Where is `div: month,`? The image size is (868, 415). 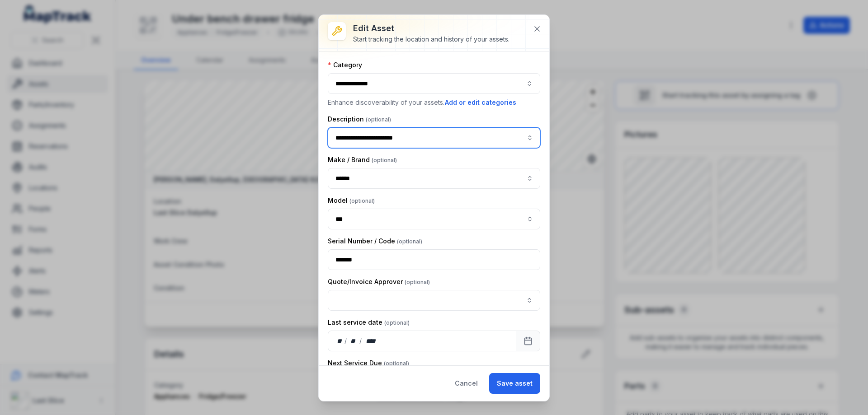
div: month, is located at coordinates (354, 341).